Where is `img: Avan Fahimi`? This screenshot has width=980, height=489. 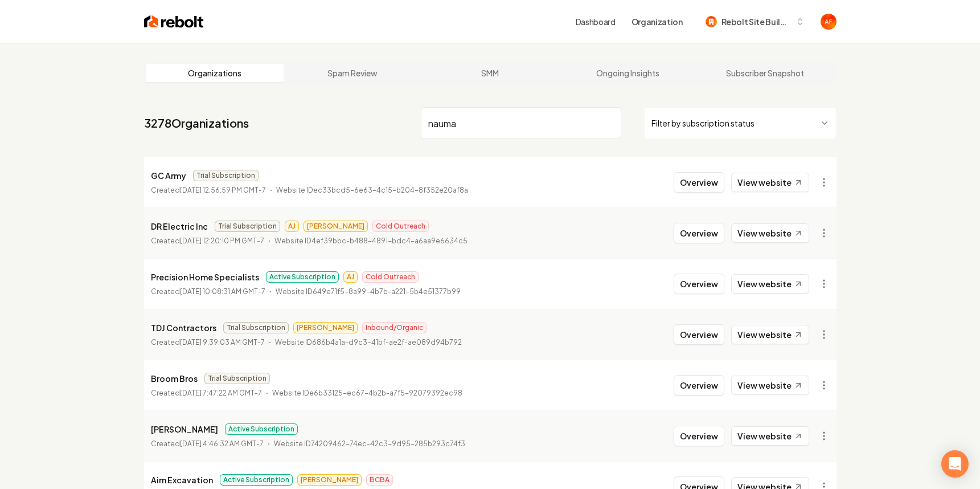 img: Avan Fahimi is located at coordinates (829, 22).